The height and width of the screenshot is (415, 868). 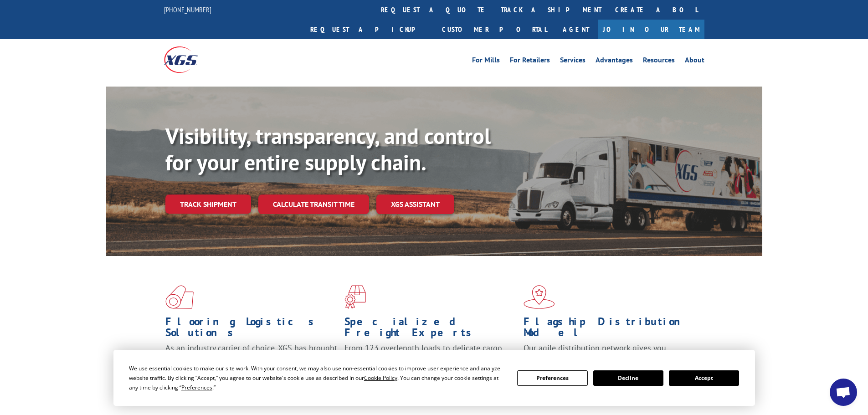 What do you see at coordinates (486, 61) in the screenshot?
I see `a: For Mills` at bounding box center [486, 61].